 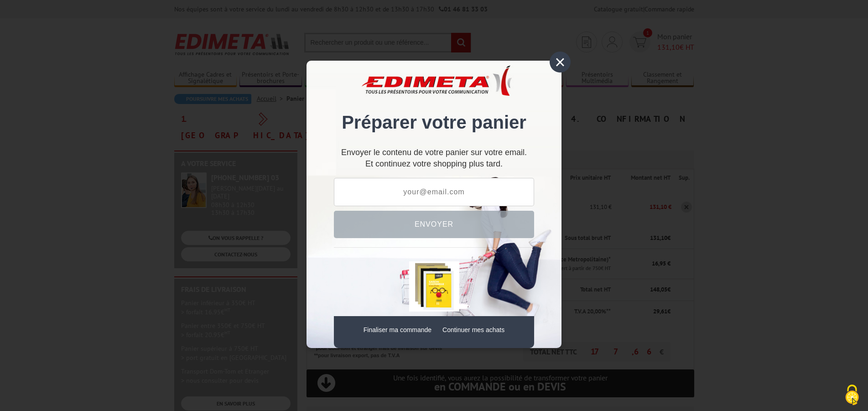 What do you see at coordinates (473, 329) in the screenshot?
I see `a: Continuer mes achats` at bounding box center [473, 329].